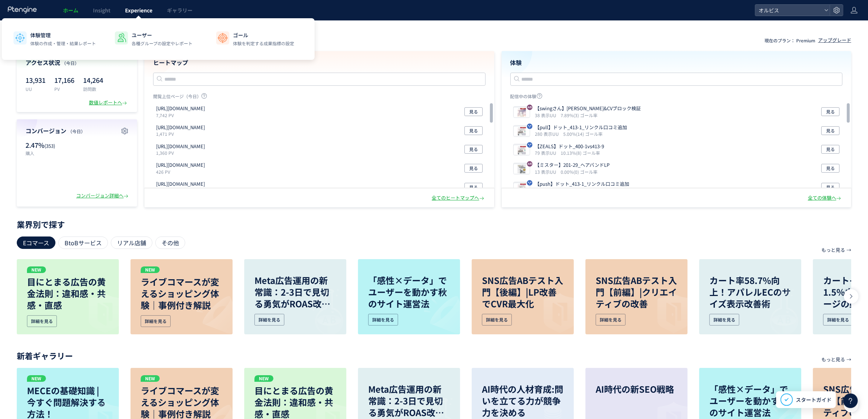 This screenshot has width=868, height=419. Describe the element at coordinates (677, 62) in the screenshot. I see `h4: 体験` at that location.